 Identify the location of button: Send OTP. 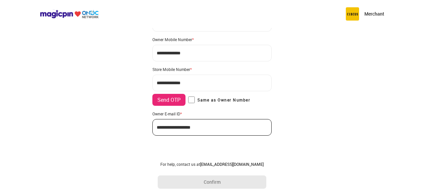
(169, 100).